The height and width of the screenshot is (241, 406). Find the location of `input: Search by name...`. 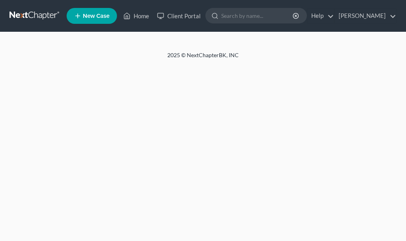

input: Search by name... is located at coordinates (257, 15).